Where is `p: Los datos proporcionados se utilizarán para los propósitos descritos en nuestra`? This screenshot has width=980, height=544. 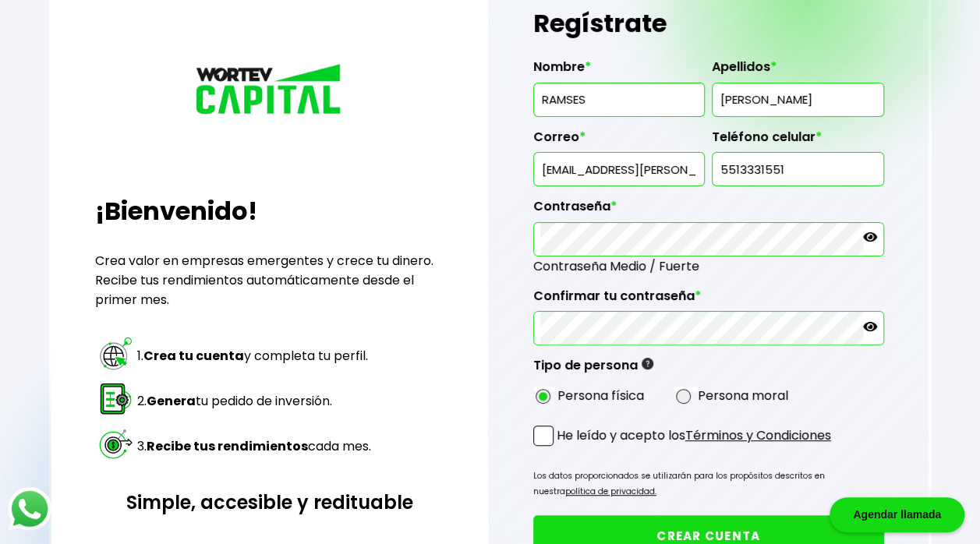 p: Los datos proporcionados se utilizarán para los propósitos descritos en nuestra is located at coordinates (709, 484).